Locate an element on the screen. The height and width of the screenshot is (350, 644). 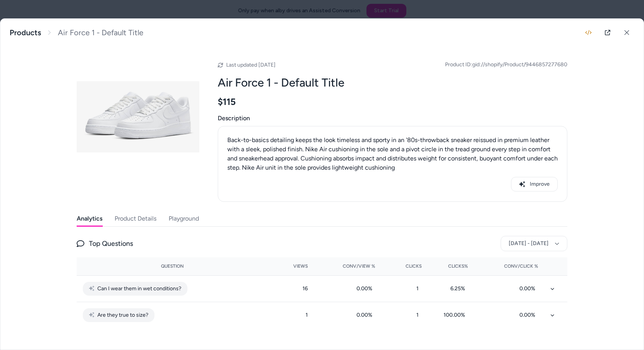
span: Conv/View % is located at coordinates (359, 266).